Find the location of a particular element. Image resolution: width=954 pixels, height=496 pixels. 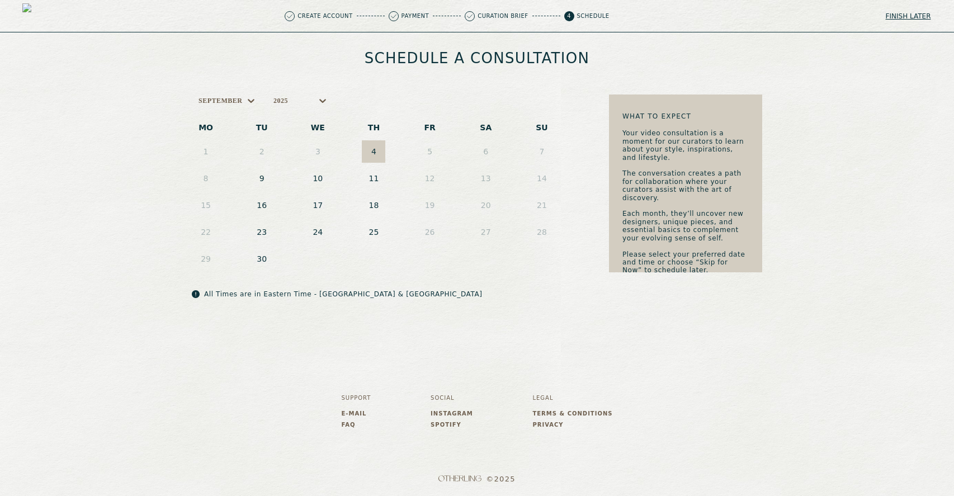

button: 1 is located at coordinates (206, 152).